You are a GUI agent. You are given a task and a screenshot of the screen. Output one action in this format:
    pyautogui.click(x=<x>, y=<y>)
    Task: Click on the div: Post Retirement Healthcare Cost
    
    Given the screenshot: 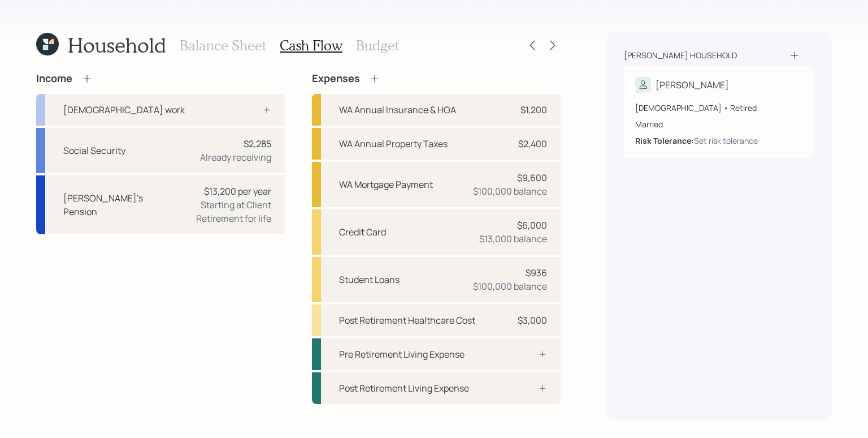 What is the action you would take?
    pyautogui.click(x=407, y=320)
    